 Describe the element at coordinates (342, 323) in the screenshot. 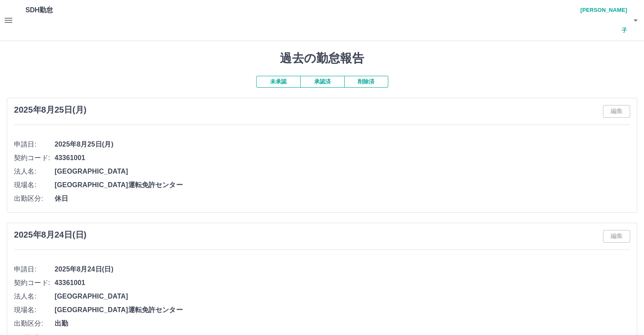

I see `span: 出勤` at that location.